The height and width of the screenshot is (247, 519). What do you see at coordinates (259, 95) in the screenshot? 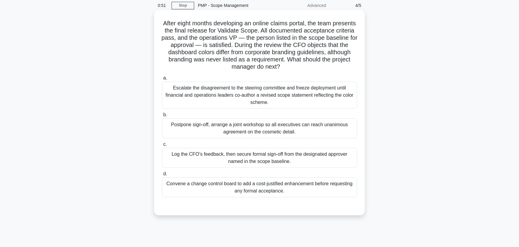
I see `div: Escalate the disagreement to the steering committee and freeze deployment until financial and ope...` at bounding box center [259, 95].